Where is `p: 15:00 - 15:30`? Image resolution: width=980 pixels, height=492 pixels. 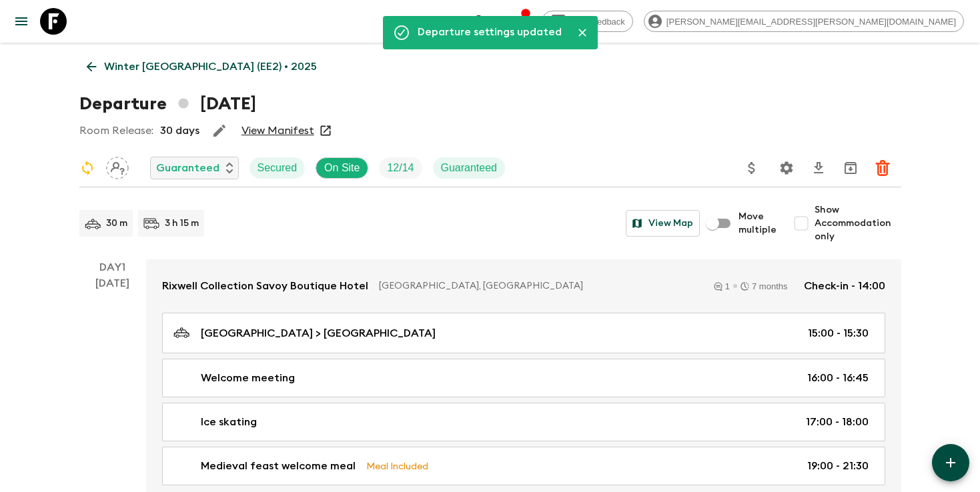 p: 15:00 - 15:30 is located at coordinates (838, 333).